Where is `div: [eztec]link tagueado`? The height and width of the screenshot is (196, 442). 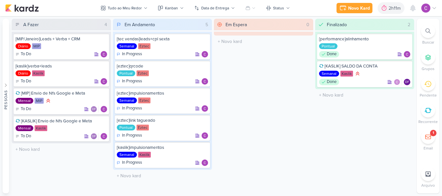 div: [eztec]link tagueado is located at coordinates (162, 121).